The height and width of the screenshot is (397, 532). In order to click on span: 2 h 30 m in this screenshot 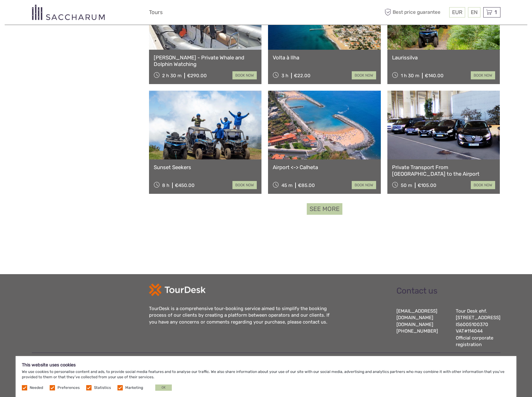, I will do `click(172, 76)`.